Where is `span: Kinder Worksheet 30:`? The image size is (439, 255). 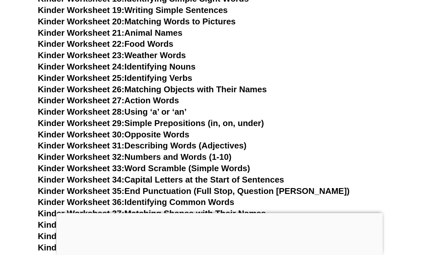
span: Kinder Worksheet 30: is located at coordinates (81, 134).